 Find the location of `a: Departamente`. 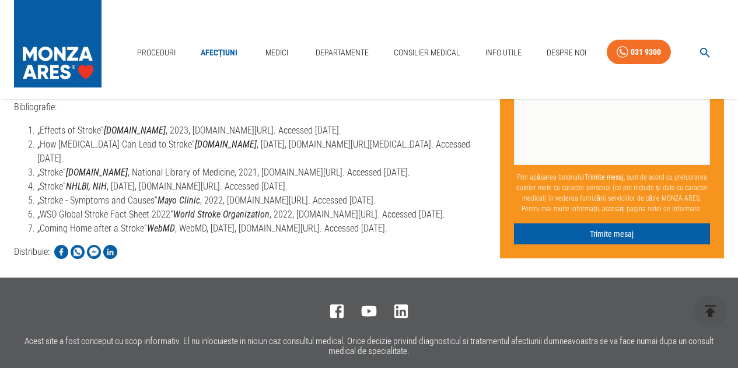

a: Departamente is located at coordinates (342, 52).